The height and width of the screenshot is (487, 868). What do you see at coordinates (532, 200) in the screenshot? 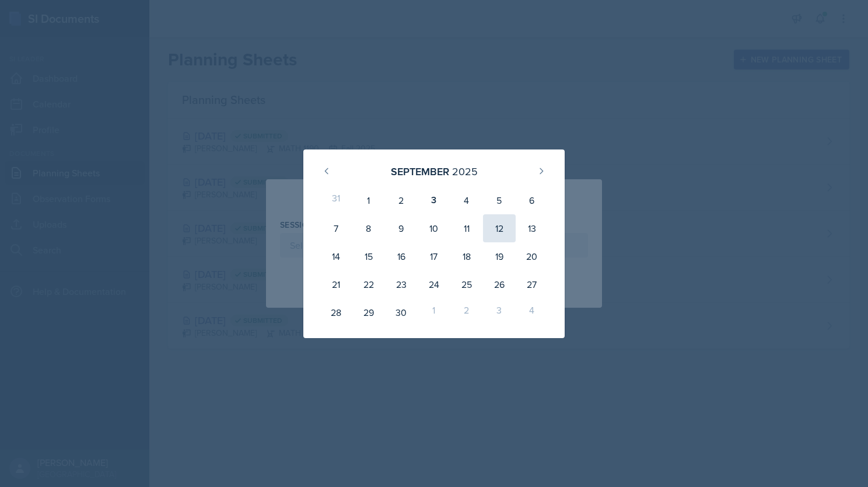
I see `div: 6` at bounding box center [532, 200].